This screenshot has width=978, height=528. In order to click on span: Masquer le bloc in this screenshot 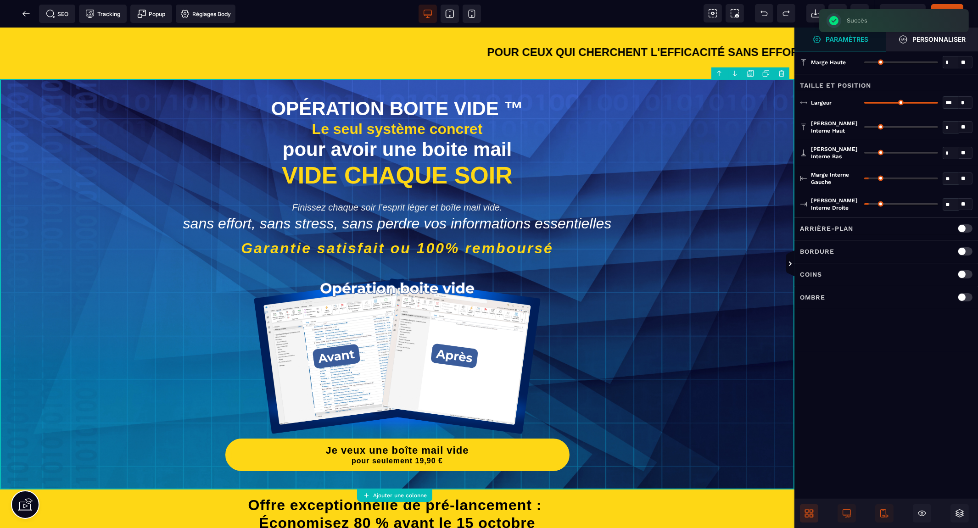, I will do `click(922, 514)`.